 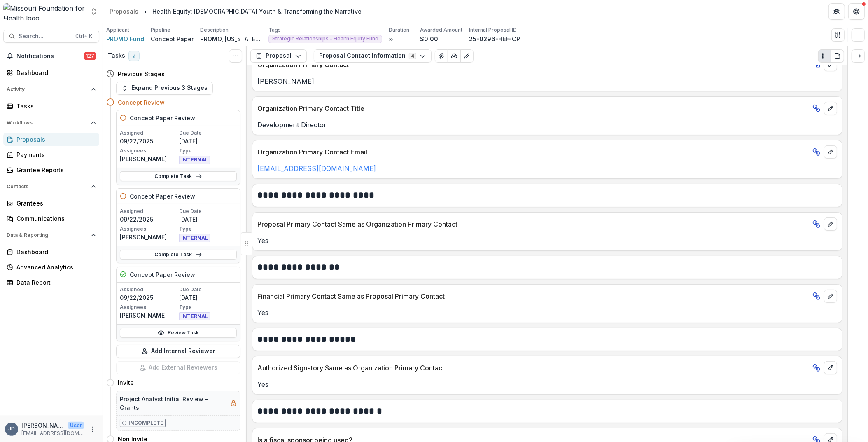 I want to click on p: Financial Primary Contact Same as Proposal Primary Contact, so click(x=534, y=296).